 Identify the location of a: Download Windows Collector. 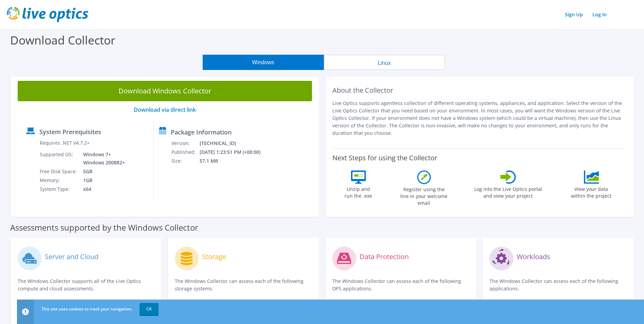
(164, 91).